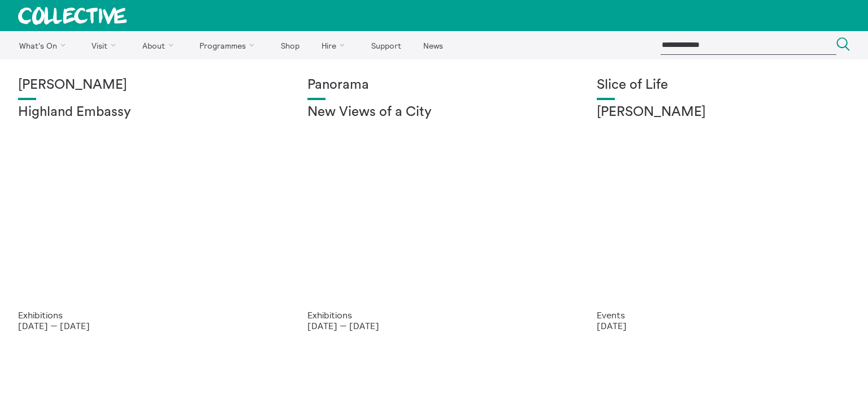  I want to click on h1: Slice of Life, so click(724, 86).